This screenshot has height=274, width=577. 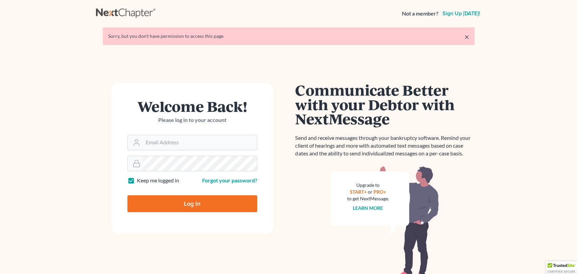 What do you see at coordinates (385, 104) in the screenshot?
I see `h1: Communicate Better with your Debtor with NextMessage` at bounding box center [385, 104].